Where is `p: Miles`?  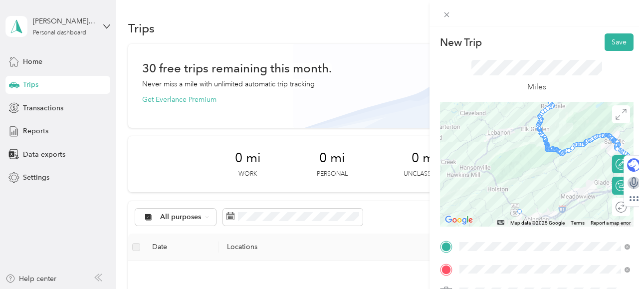
p: Miles is located at coordinates (537, 87).